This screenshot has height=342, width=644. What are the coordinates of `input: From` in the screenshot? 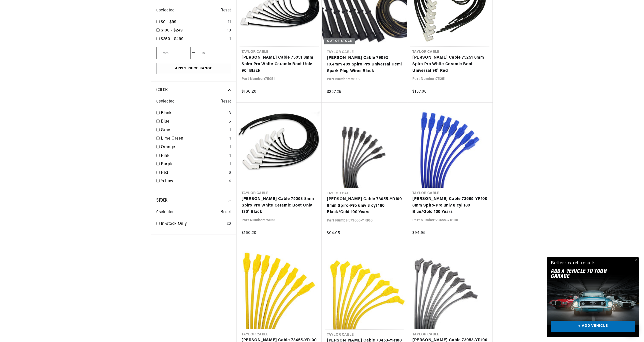 It's located at (173, 53).